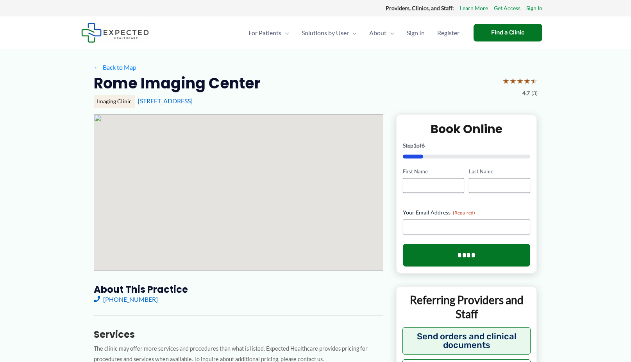 This screenshot has width=631, height=362. What do you see at coordinates (114, 101) in the screenshot?
I see `div: Imaging Clinic` at bounding box center [114, 101].